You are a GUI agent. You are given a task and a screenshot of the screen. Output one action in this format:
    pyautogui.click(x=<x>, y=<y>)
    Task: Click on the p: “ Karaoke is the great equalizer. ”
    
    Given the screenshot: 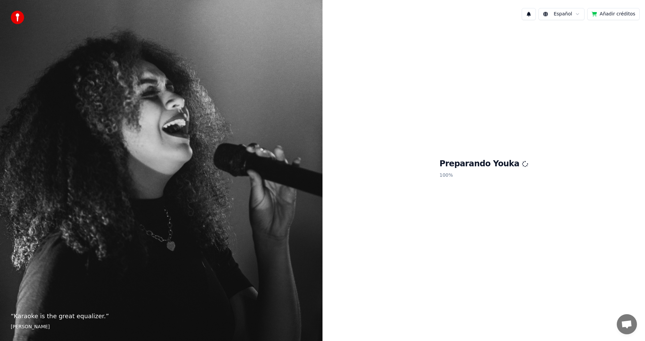 What is the action you would take?
    pyautogui.click(x=161, y=317)
    